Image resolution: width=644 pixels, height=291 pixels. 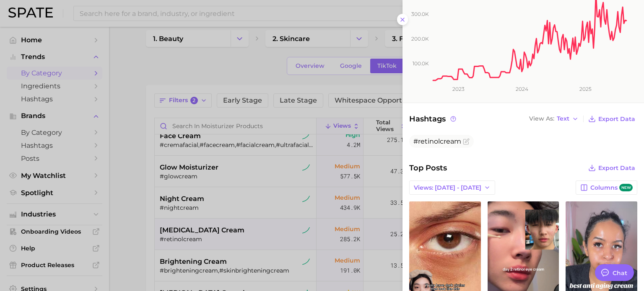 I want to click on button: Flag as miscategorized or irrelevant, so click(x=466, y=141).